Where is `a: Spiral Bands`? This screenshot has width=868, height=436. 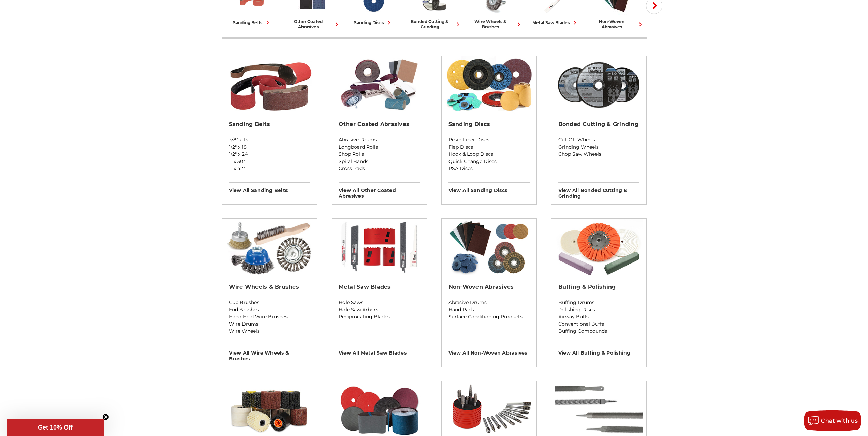 a: Spiral Bands is located at coordinates (379, 161).